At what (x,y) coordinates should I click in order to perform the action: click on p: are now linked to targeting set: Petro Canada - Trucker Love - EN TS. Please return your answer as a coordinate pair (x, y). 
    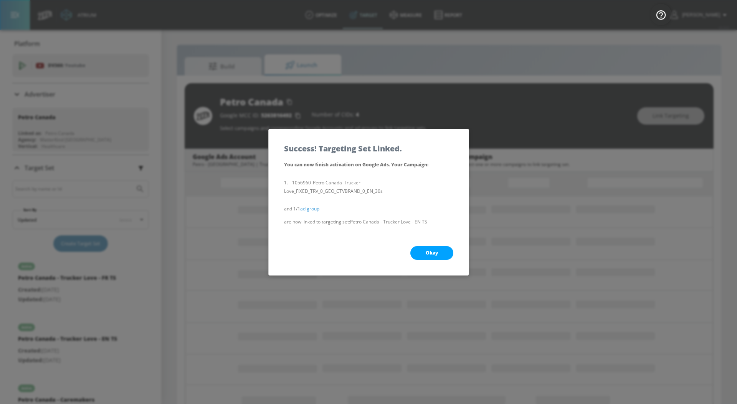
    Looking at the image, I should click on (368, 222).